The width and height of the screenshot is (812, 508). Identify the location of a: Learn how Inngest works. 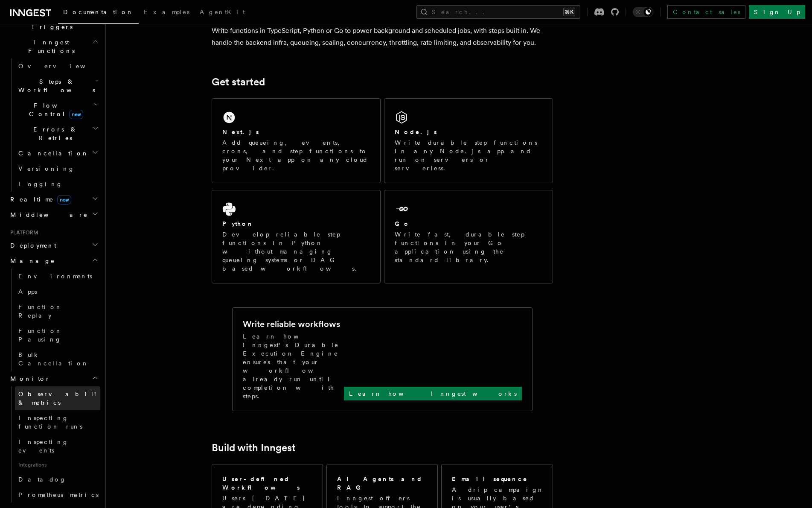
(433, 393).